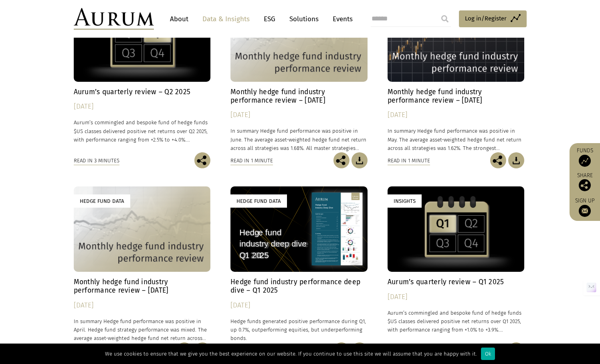  Describe the element at coordinates (456, 282) in the screenshot. I see `h4: Aurum’s quarterly review – Q1 2025` at that location.